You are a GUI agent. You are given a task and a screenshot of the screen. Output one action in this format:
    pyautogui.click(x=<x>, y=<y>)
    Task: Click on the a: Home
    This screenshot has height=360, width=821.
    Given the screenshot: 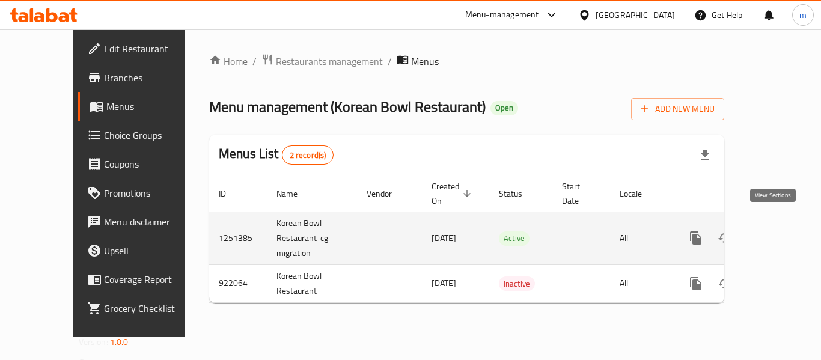 What is the action you would take?
    pyautogui.click(x=228, y=61)
    